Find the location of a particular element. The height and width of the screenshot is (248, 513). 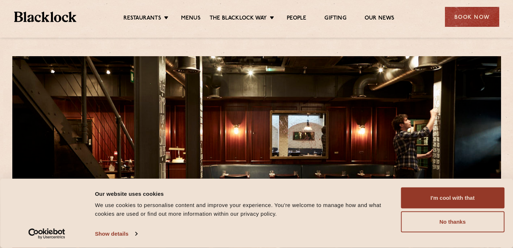

div: Our website uses cookies is located at coordinates (244, 193).